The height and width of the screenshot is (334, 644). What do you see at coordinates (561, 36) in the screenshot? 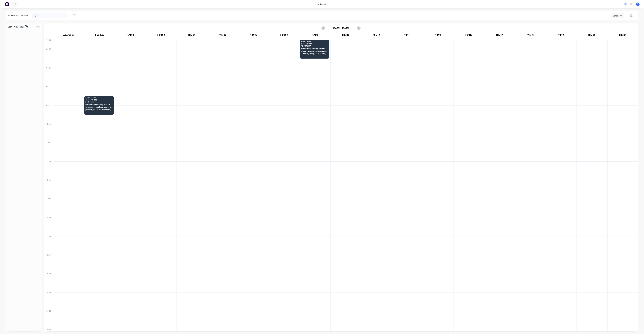
I see `div: FNM 19` at bounding box center [561, 36].